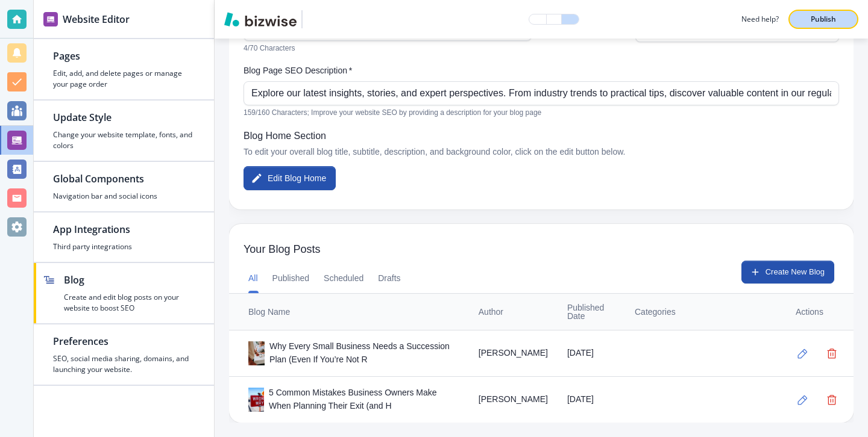  Describe the element at coordinates (354, 400) in the screenshot. I see `div: 5 Common Mistakes Business Owners Make When Planning Their Exit (and H` at that location.